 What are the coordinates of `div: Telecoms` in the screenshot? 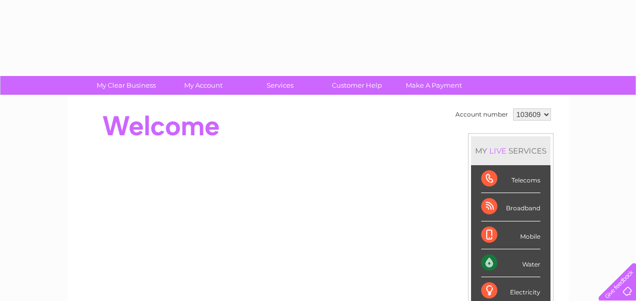 It's located at (511, 179).